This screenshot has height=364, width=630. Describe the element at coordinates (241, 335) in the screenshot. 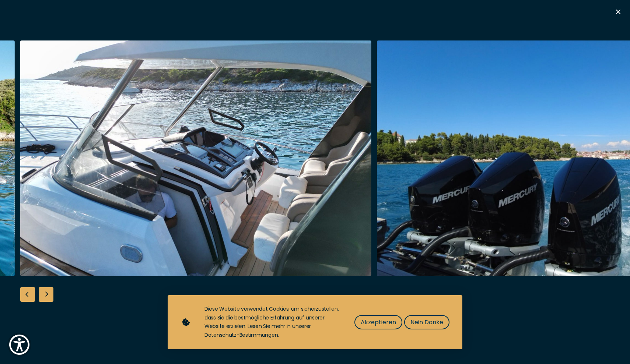

I see `a: Datenschutz-Bestimmungen` at that location.